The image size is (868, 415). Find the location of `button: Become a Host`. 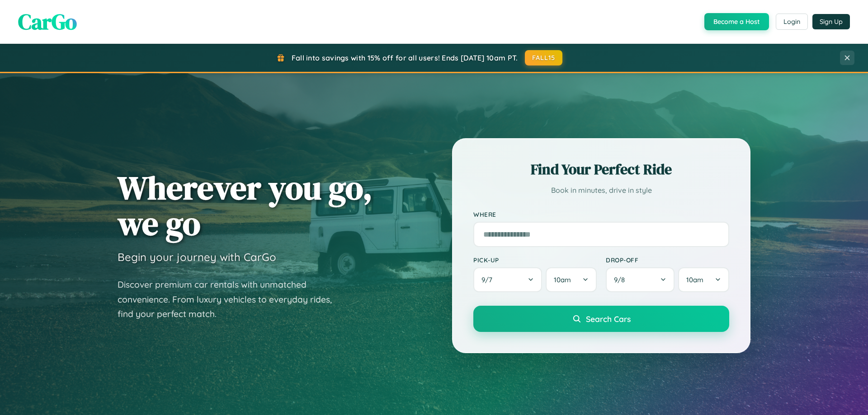

button: Become a Host is located at coordinates (736, 22).